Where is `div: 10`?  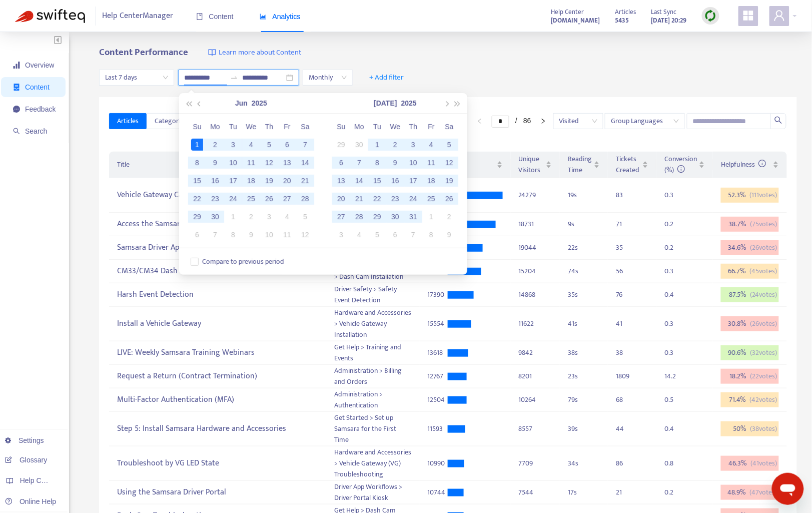
div: 10 is located at coordinates (269, 235).